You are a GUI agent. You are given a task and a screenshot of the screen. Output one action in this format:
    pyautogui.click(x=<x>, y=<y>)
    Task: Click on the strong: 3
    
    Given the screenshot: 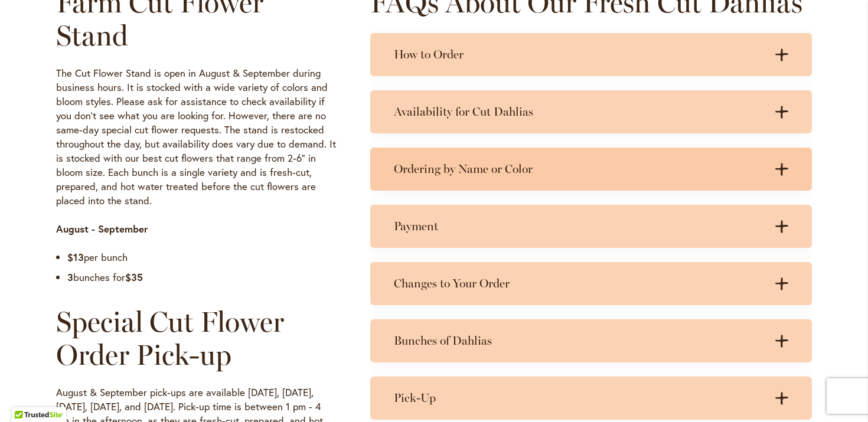 What is the action you would take?
    pyautogui.click(x=70, y=276)
    